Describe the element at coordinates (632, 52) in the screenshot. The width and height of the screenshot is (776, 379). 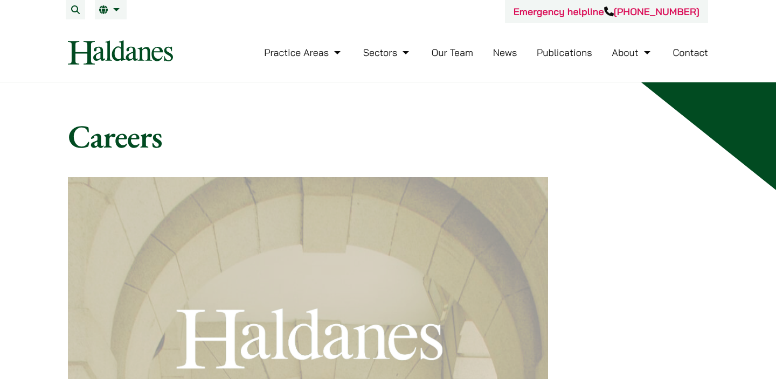
I see `a: About` at that location.